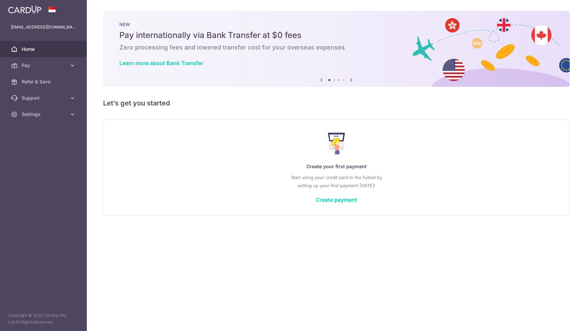 The image size is (586, 331). What do you see at coordinates (336, 35) in the screenshot?
I see `h5: Pay internationally via Bank Transfer at $0 fees` at bounding box center [336, 35].